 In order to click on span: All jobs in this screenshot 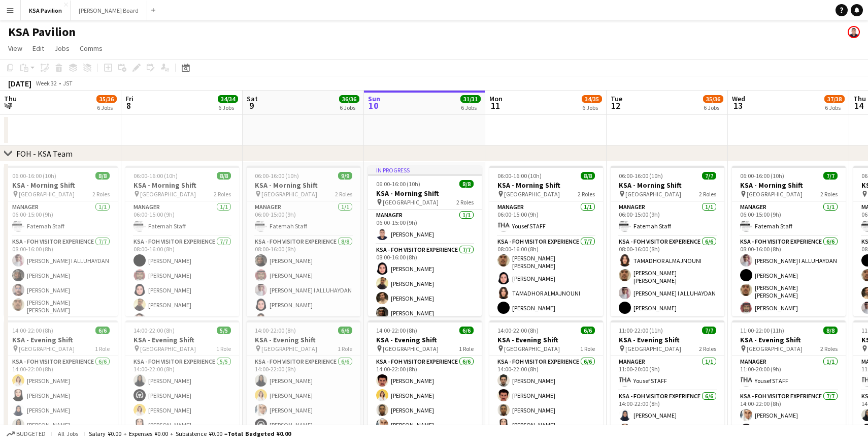, I will do `click(68, 433)`.